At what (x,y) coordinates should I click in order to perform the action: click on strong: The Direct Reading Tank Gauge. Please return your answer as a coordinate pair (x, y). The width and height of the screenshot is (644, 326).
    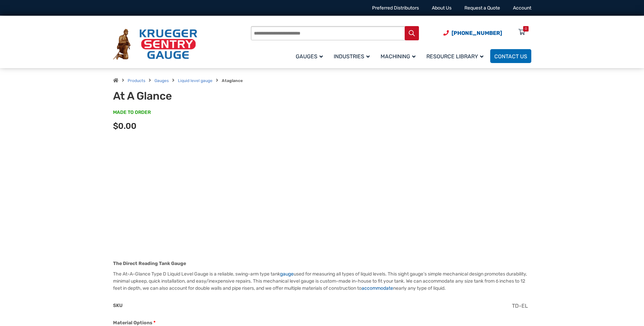
    Looking at the image, I should click on (149, 264).